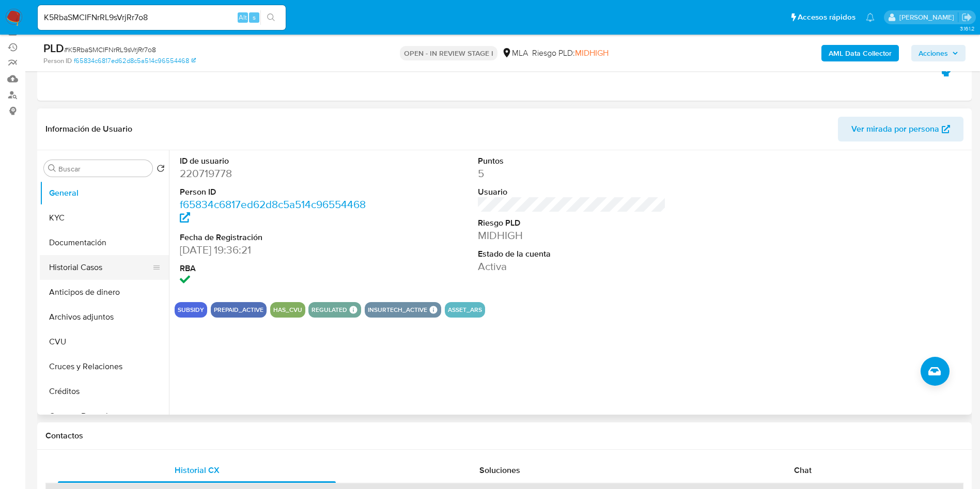 The height and width of the screenshot is (489, 980). Describe the element at coordinates (274, 238) in the screenshot. I see `dt: Fecha de Registración` at that location.